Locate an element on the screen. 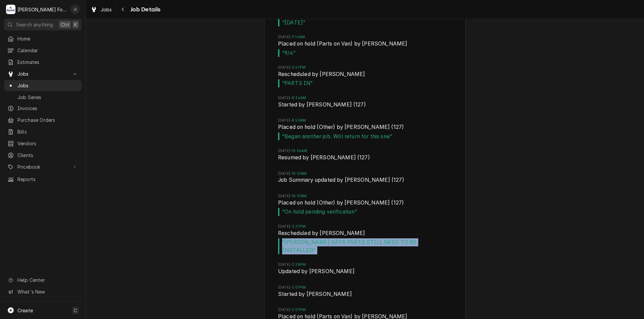 The image size is (644, 319). em: 10:54AM is located at coordinates (299, 151).